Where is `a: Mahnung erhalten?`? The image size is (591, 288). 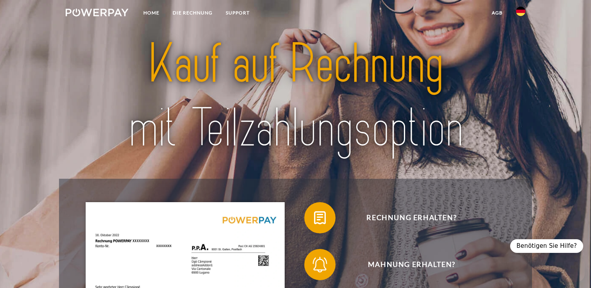 a: Mahnung erhalten? is located at coordinates (406, 265).